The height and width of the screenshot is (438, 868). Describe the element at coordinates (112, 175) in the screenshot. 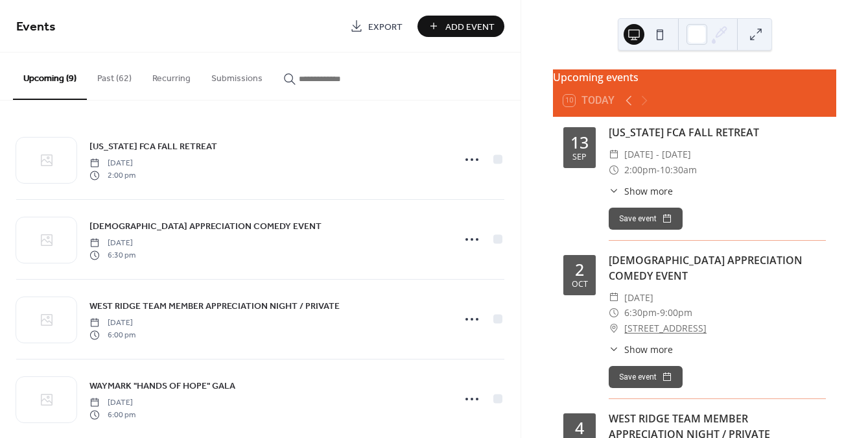

I see `span: 2:00 pm` at that location.